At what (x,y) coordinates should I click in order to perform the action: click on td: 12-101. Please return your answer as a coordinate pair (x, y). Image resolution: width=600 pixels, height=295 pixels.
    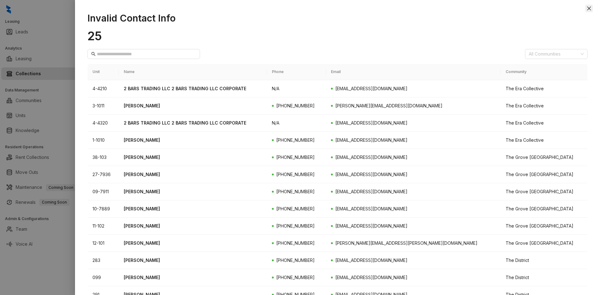
    Looking at the image, I should click on (103, 244).